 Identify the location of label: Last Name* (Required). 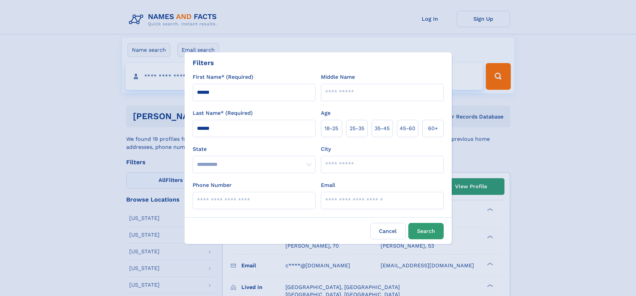
(223, 113).